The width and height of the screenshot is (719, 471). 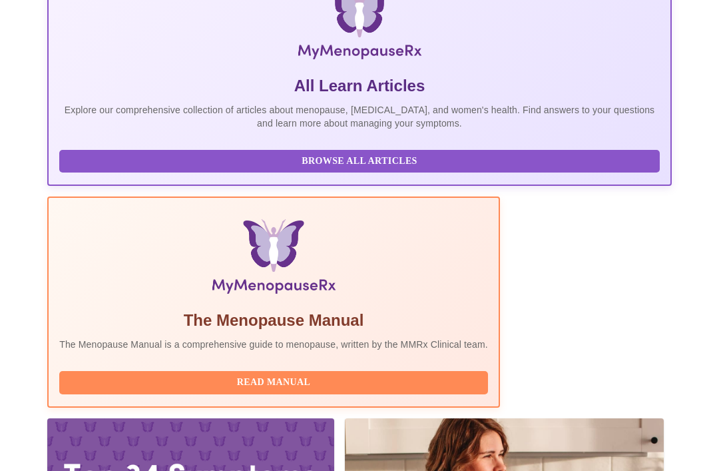 What do you see at coordinates (273, 259) in the screenshot?
I see `img: Menopause Manual` at bounding box center [273, 259].